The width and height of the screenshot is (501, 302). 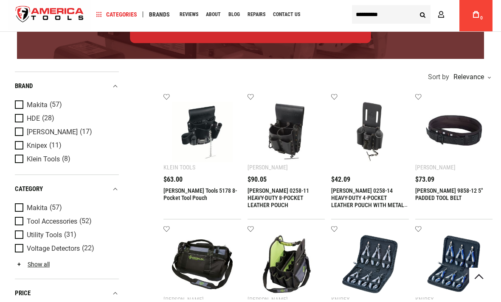 What do you see at coordinates (424, 182) in the screenshot?
I see `span: $73.09` at bounding box center [424, 182].